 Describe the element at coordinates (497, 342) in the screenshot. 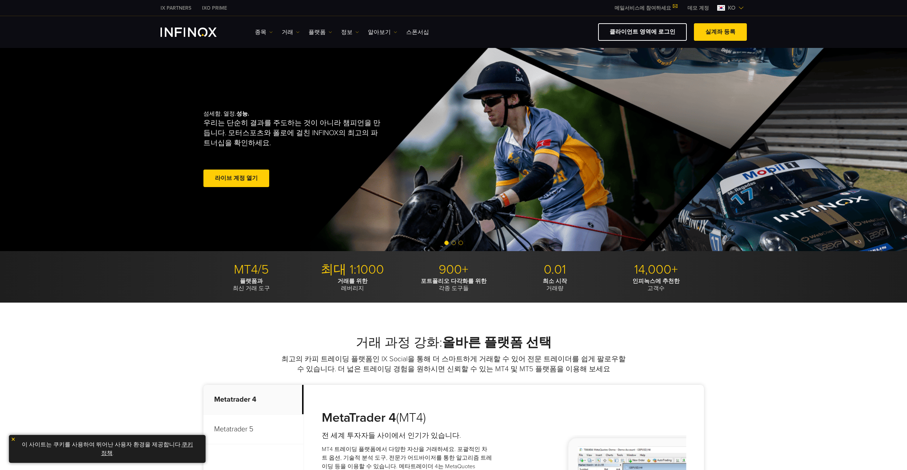

I see `strong: 올바른 플랫폼 선택` at that location.